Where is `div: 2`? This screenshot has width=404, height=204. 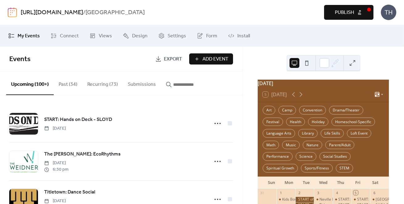 div: 2 is located at coordinates (300, 193).